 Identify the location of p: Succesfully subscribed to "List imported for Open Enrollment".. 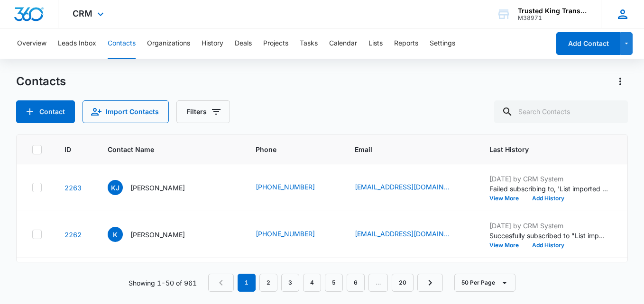
(549, 235).